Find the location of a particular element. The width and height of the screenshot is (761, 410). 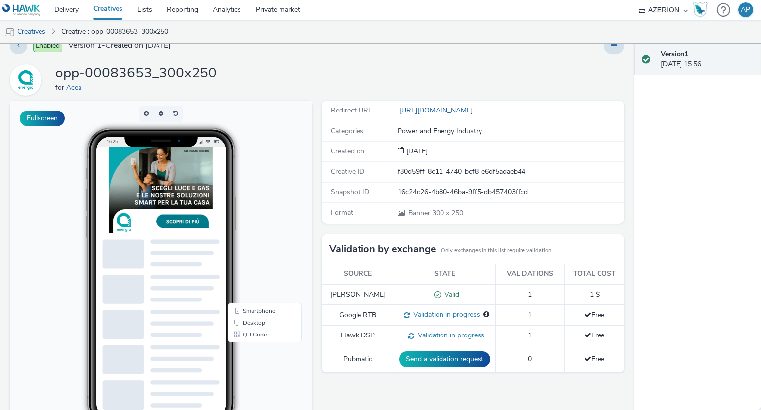

a: Hawk Academy is located at coordinates (702, 10).